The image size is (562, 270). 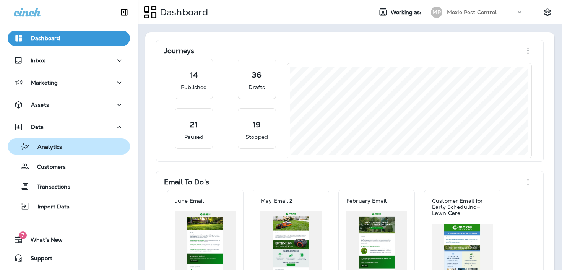 What do you see at coordinates (69, 83) in the screenshot?
I see `button: Marketing` at bounding box center [69, 83].